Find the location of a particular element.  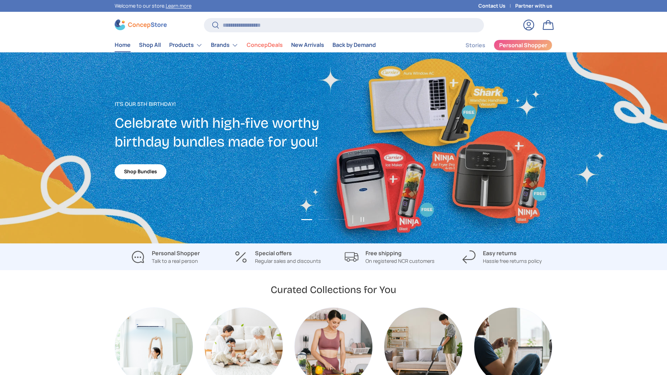

nav: Secondary is located at coordinates (501, 45).